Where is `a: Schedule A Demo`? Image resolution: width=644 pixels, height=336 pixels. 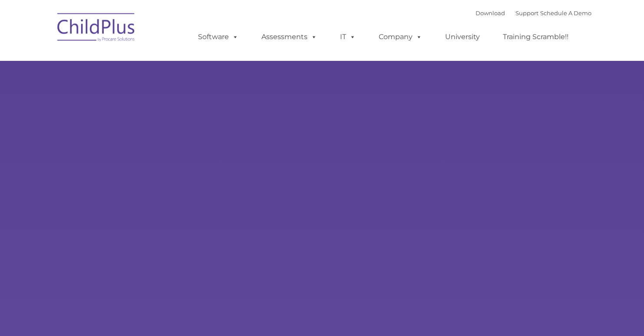 a: Schedule A Demo is located at coordinates (566, 13).